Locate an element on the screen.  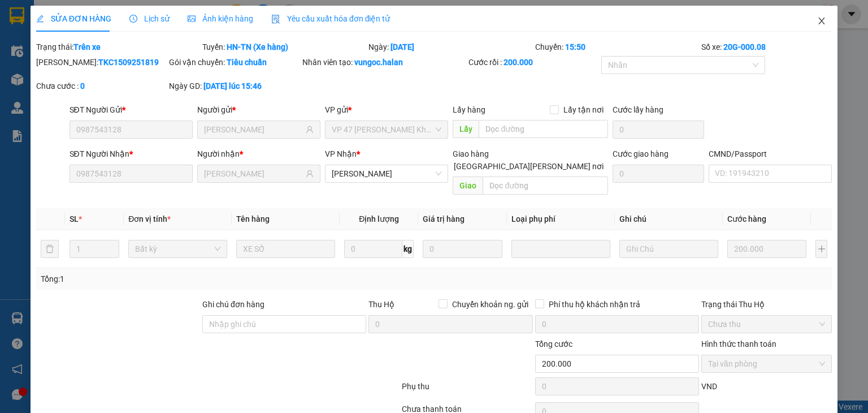
span: Chưa thu is located at coordinates (767, 324).